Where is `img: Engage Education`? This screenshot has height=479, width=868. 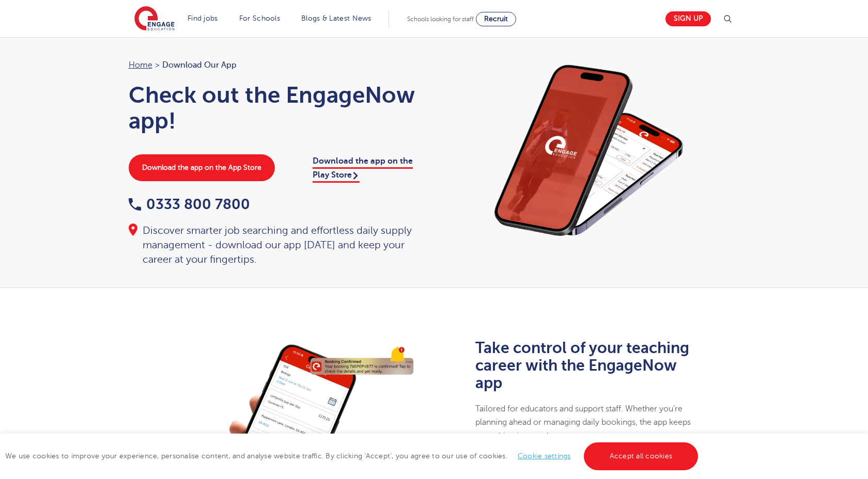 img: Engage Education is located at coordinates (155, 19).